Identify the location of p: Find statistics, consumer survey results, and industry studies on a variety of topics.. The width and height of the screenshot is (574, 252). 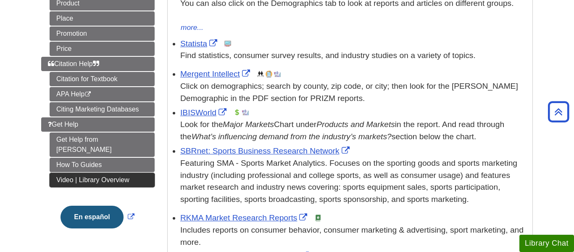
(354, 56).